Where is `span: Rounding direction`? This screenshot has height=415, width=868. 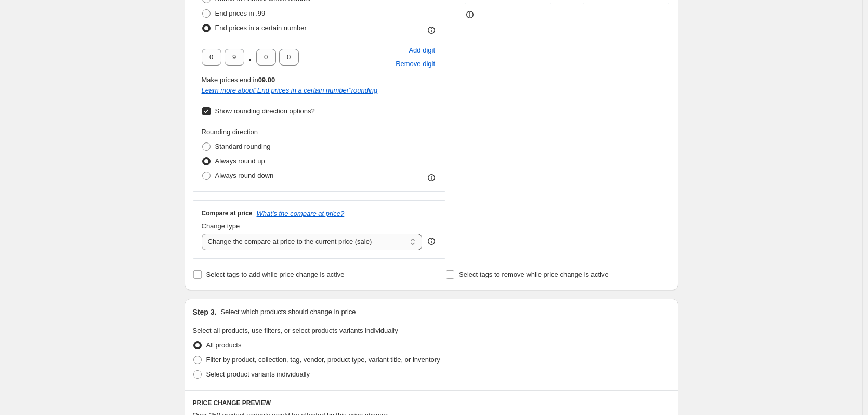
span: Rounding direction is located at coordinates (230, 131).